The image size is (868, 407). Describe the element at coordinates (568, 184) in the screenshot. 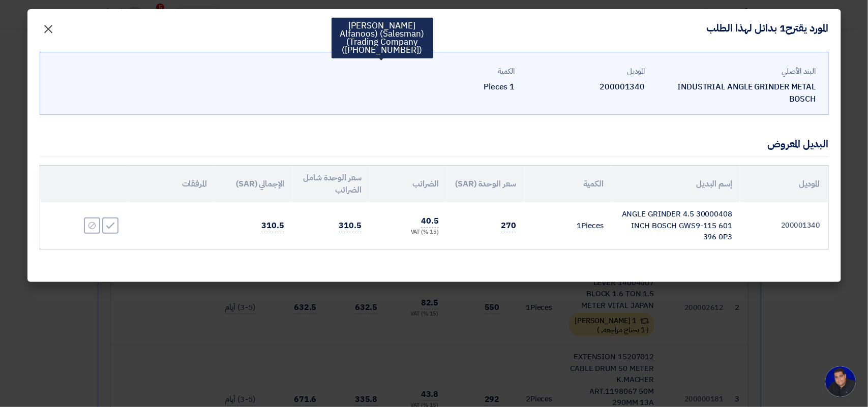

I see `th: الكمية` at that location.